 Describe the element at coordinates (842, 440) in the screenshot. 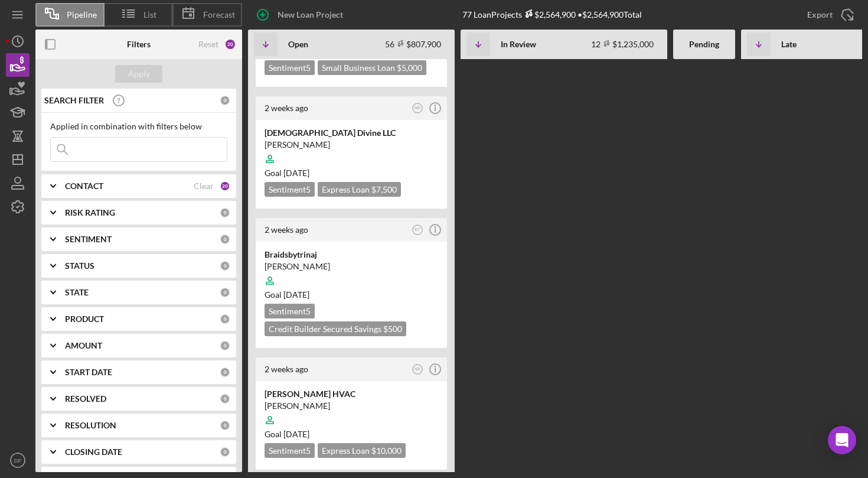

I see `div: Open Intercom Messenger` at that location.